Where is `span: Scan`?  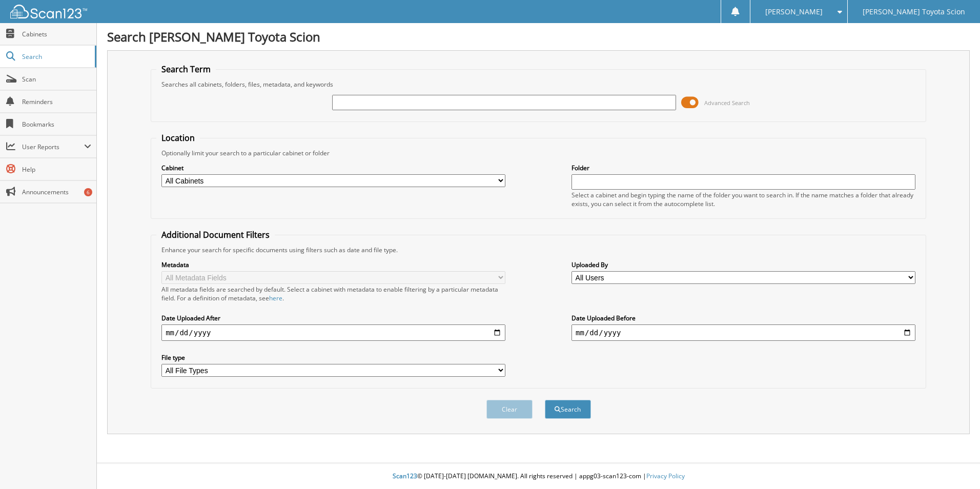
span: Scan is located at coordinates (57, 79).